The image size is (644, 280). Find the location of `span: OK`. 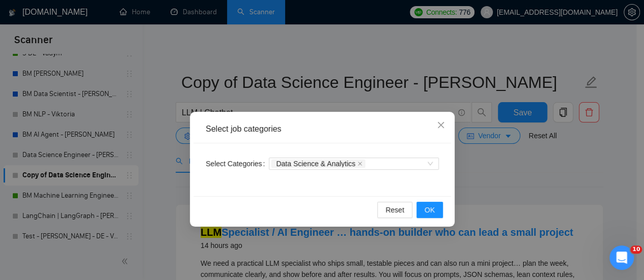

span: OK is located at coordinates (429, 210).